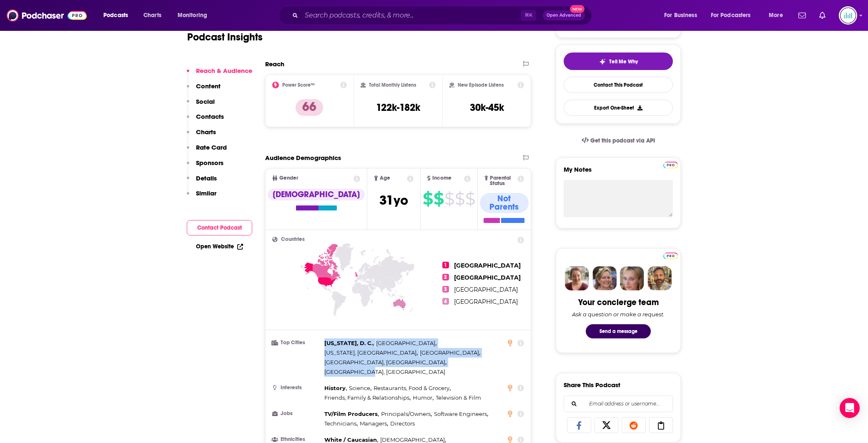 The width and height of the screenshot is (868, 443). I want to click on a: Charts, so click(152, 16).